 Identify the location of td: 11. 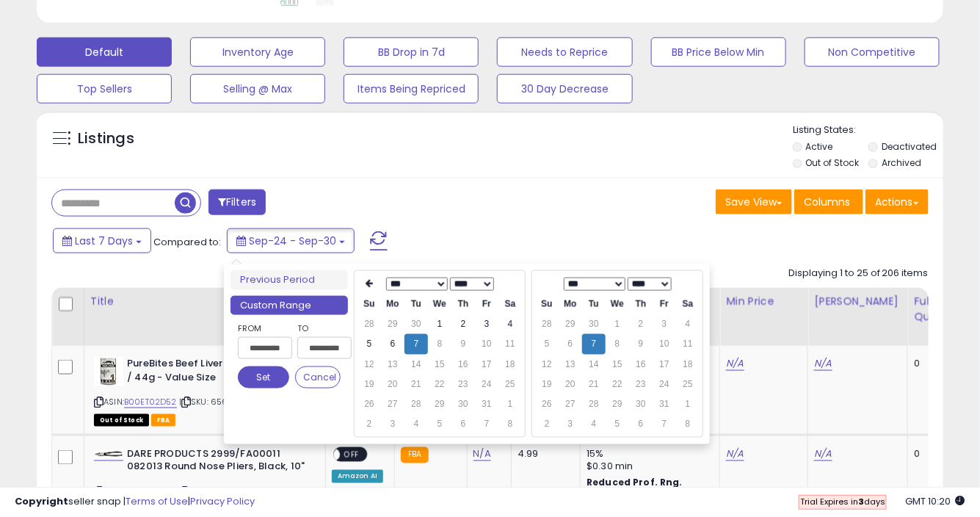
(688, 343).